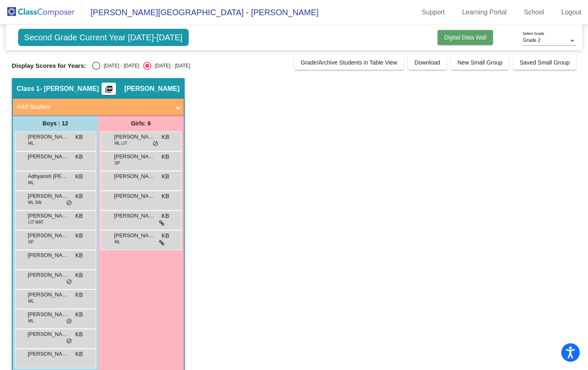  I want to click on span: Download, so click(427, 63).